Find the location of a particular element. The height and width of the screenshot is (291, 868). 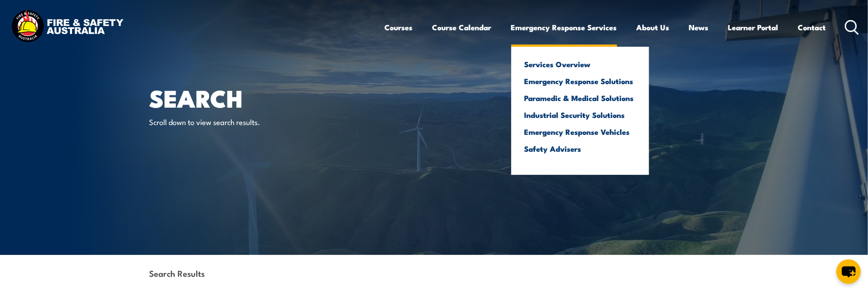

strong: Search Results is located at coordinates (177, 272).